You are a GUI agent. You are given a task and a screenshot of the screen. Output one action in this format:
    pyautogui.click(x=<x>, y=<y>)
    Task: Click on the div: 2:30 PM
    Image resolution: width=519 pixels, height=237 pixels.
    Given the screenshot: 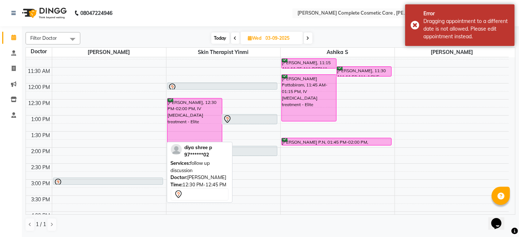 What is the action you would take?
    pyautogui.click(x=41, y=168)
    